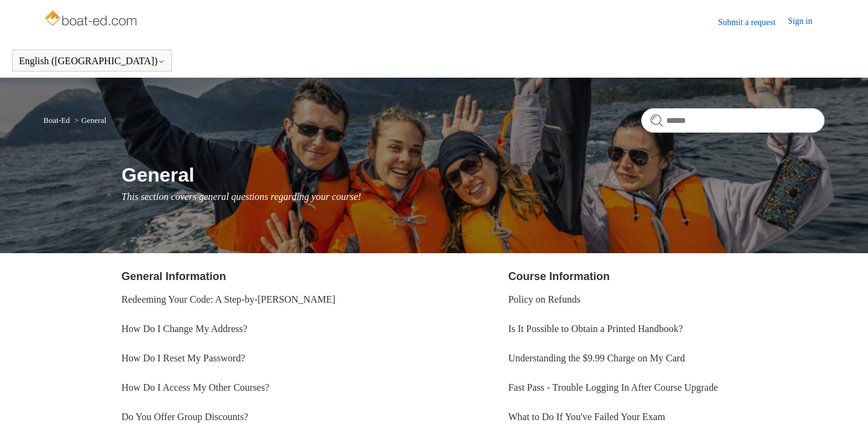  Describe the element at coordinates (184, 328) in the screenshot. I see `a: How Do I Change My Address?` at that location.